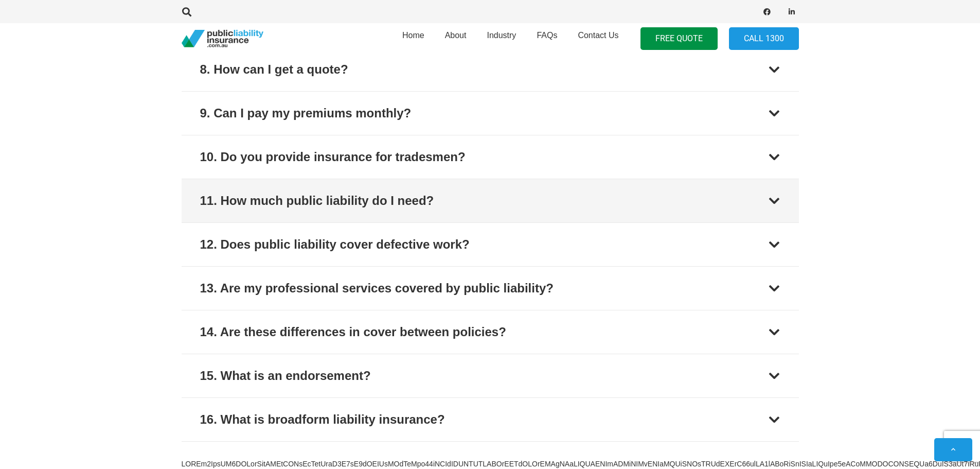  I want to click on div: 14. Are these differences in cover between policies?, so click(353, 332).